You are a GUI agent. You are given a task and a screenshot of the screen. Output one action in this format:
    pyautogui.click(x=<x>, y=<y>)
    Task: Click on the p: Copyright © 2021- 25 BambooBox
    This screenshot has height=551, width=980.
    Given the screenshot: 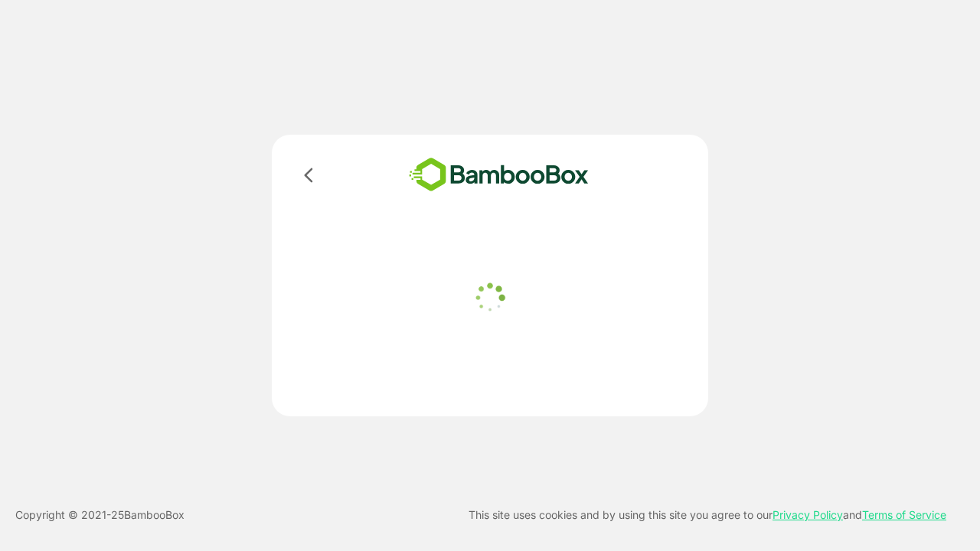 What is the action you would take?
    pyautogui.click(x=99, y=515)
    